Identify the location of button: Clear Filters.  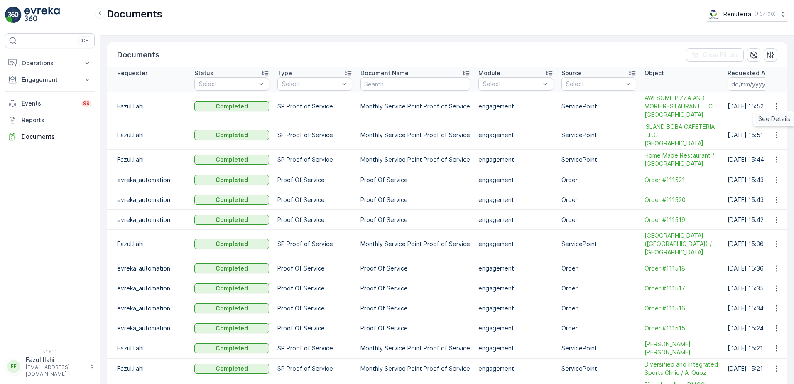
(715, 55).